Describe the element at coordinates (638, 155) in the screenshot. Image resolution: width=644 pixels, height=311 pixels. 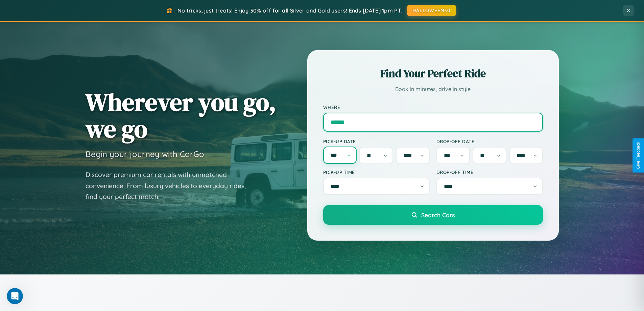
I see `div: Give Feedback` at that location.